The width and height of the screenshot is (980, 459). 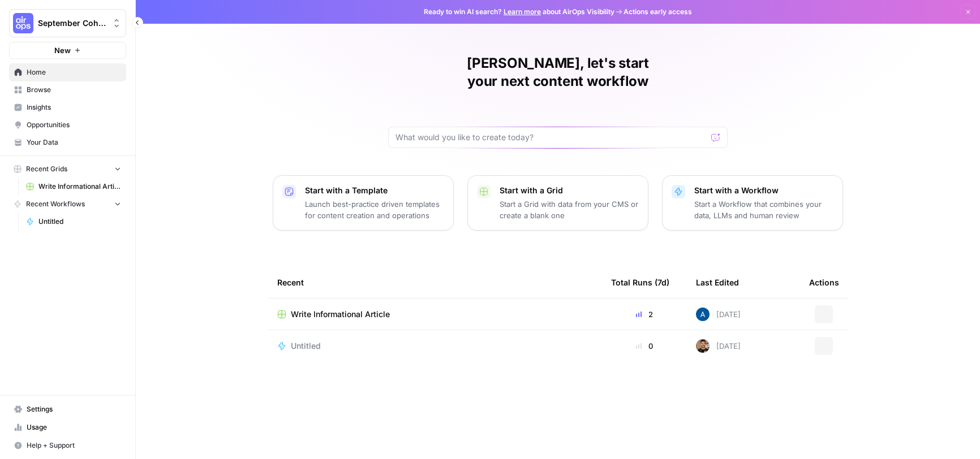 I want to click on span: Opportunities, so click(x=74, y=125).